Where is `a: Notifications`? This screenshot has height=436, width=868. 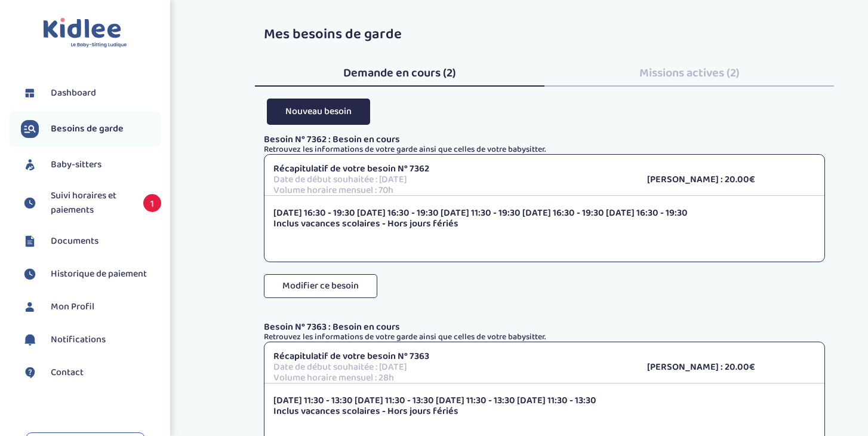 a: Notifications is located at coordinates (91, 340).